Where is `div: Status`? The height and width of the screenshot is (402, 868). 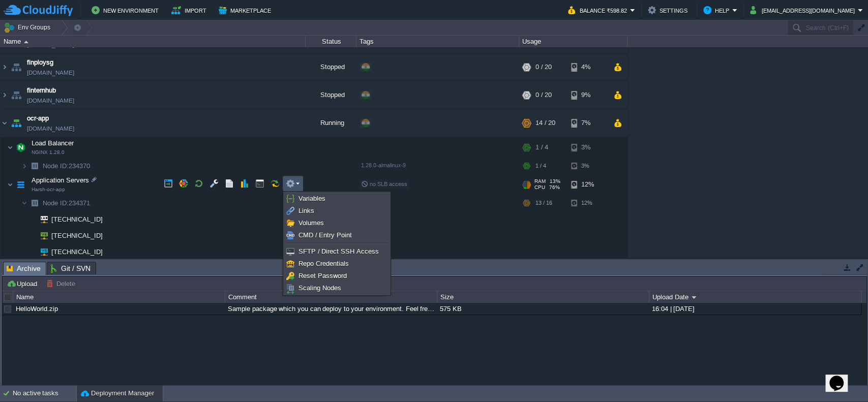 div: Status is located at coordinates (331, 41).